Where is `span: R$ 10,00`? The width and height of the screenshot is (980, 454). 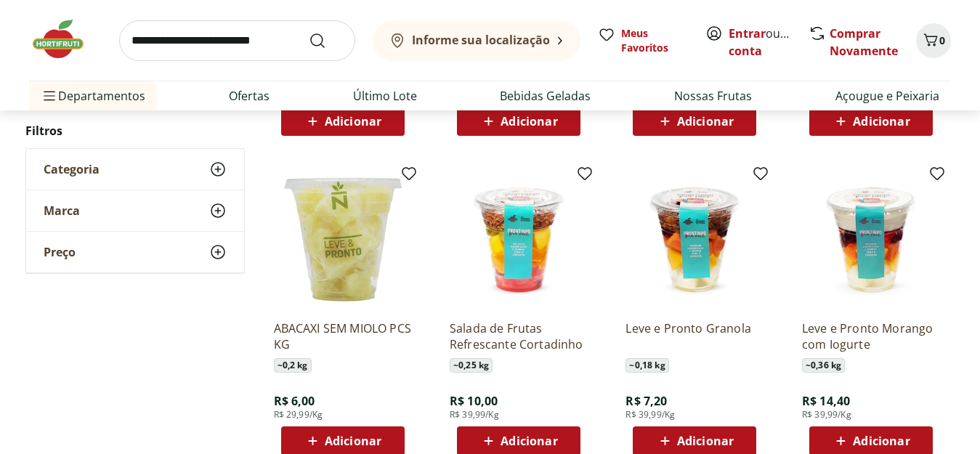
span: R$ 10,00 is located at coordinates (474, 400).